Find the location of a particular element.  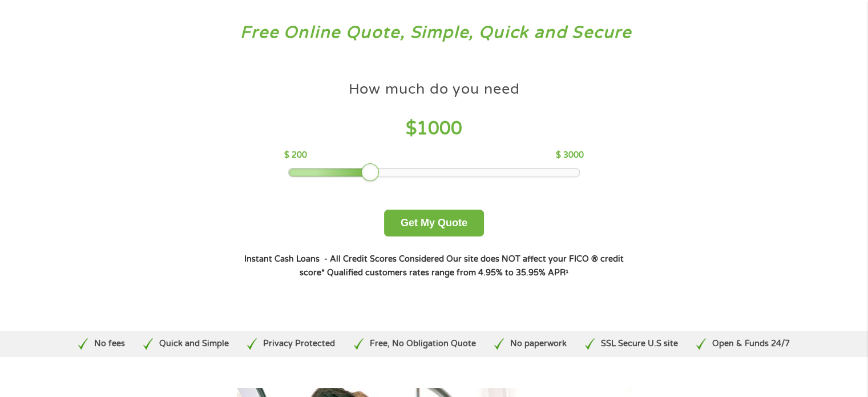

p: Open & Funds 24/7 is located at coordinates (751, 344).